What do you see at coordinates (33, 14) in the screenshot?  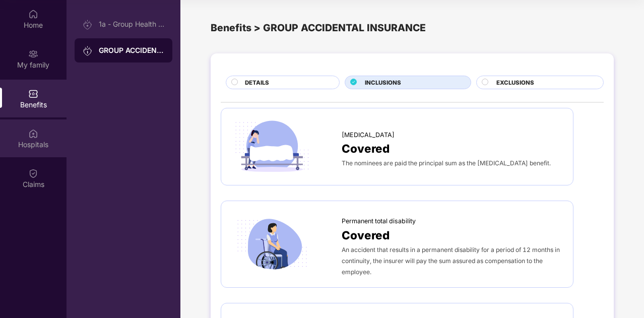 I see `img: svg+xml;base64,PHN2ZyBpZD0iSG9tZSIgeG1sbnM9Imh0dHA6Ly93d3cudzMub3JnLzIwMDAvc3ZnIiB3aWR0aD0iMjAiIG...` at bounding box center [33, 14].